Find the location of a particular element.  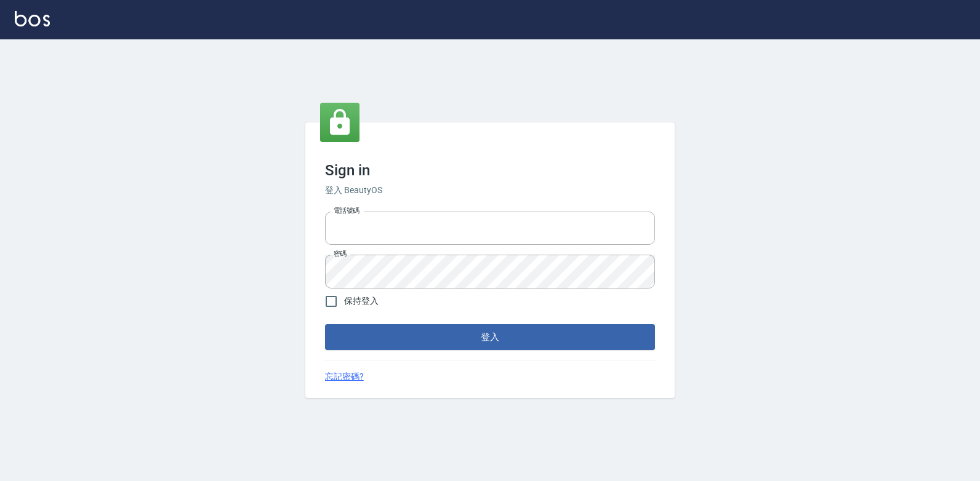

a: 忘記密碼? is located at coordinates (344, 376).